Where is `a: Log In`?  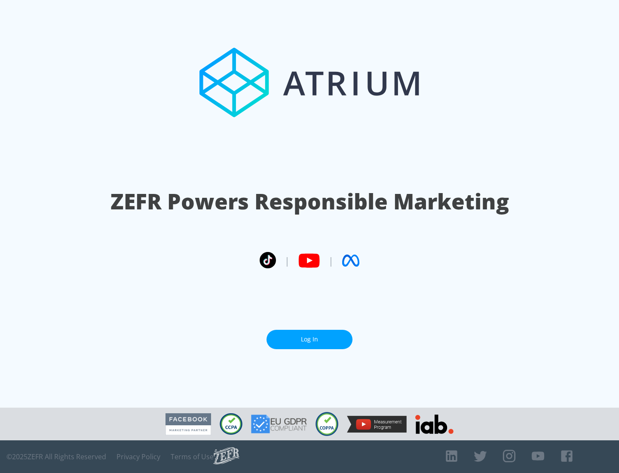
a: Log In is located at coordinates (309, 339).